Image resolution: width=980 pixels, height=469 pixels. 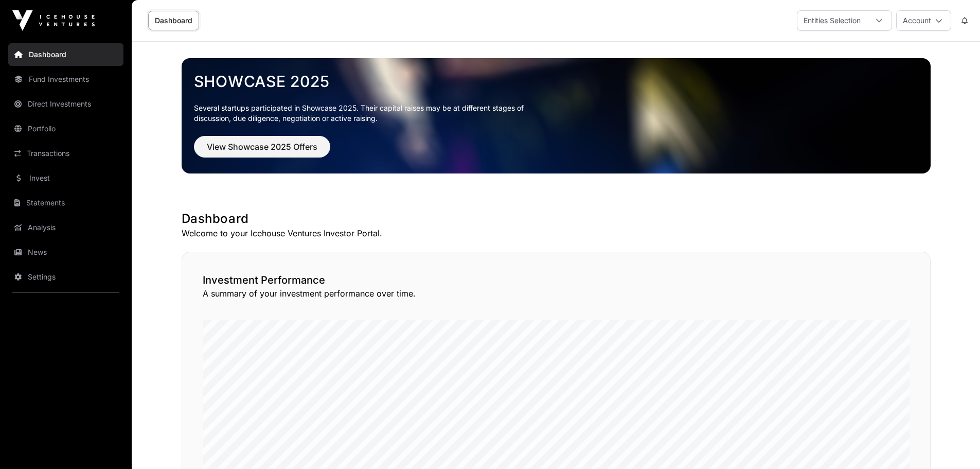 I want to click on a: Transactions, so click(x=66, y=153).